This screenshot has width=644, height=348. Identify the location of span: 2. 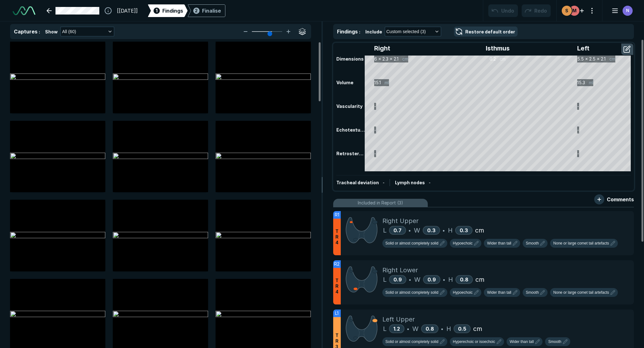
(196, 11).